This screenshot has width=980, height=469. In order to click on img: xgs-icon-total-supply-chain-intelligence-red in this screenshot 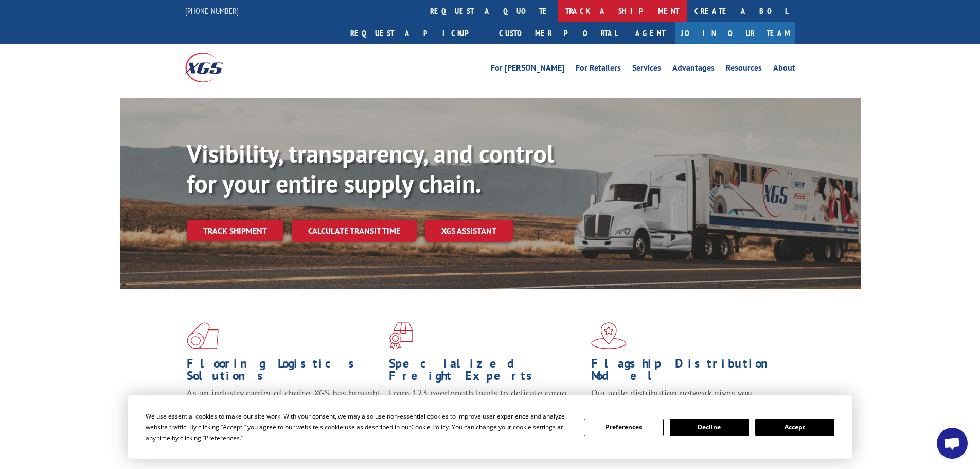, I will do `click(203, 335)`.